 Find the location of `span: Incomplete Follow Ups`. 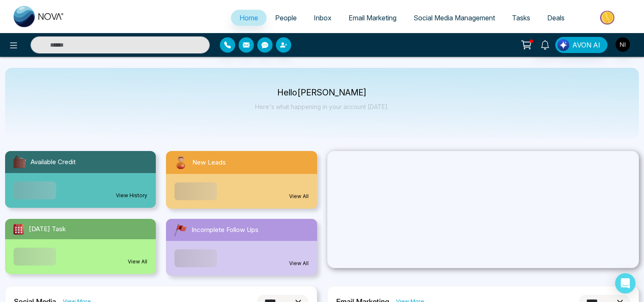

span: Incomplete Follow Ups is located at coordinates (225, 230).